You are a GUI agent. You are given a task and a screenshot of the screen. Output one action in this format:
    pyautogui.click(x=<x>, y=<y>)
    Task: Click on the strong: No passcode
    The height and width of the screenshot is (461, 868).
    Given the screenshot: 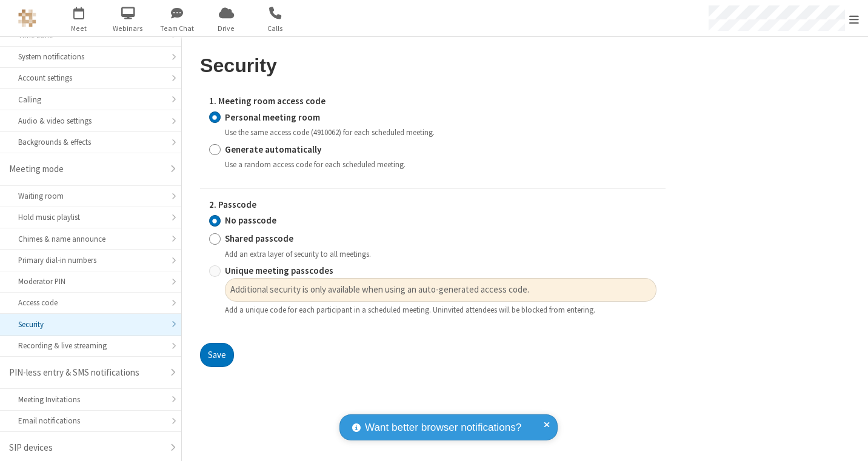 What is the action you would take?
    pyautogui.click(x=250, y=220)
    